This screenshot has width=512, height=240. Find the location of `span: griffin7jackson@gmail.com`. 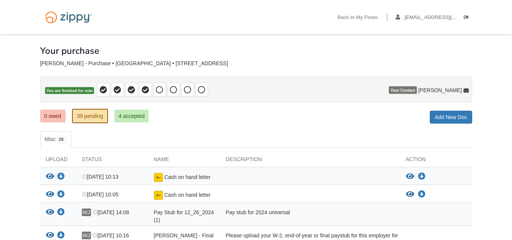

span: griffin7jackson@gmail.com is located at coordinates (448, 17).